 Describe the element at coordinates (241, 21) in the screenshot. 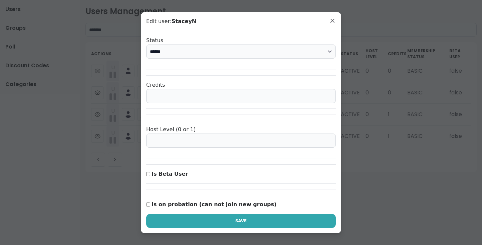

I see `span: Edit user:` at that location.